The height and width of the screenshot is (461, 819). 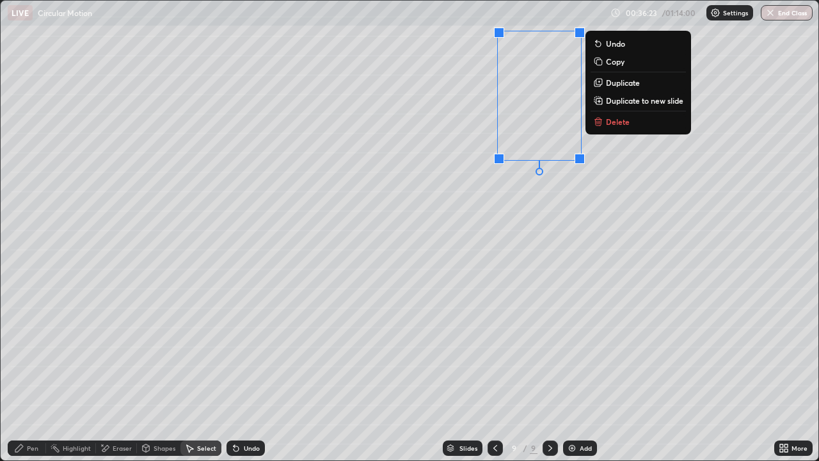 What do you see at coordinates (638, 43) in the screenshot?
I see `button: Undo` at bounding box center [638, 43].